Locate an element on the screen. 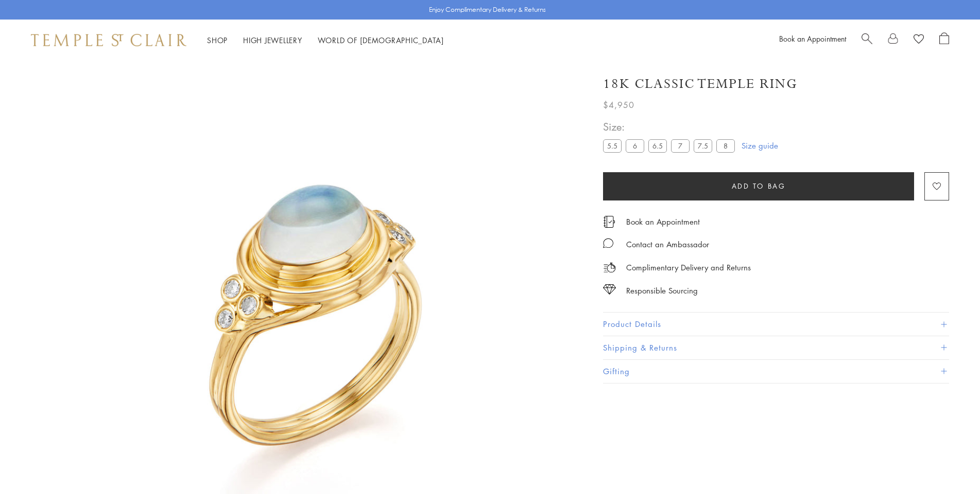 This screenshot has width=980, height=494. a: High JewelleryHigh Jewellery is located at coordinates (272, 41).